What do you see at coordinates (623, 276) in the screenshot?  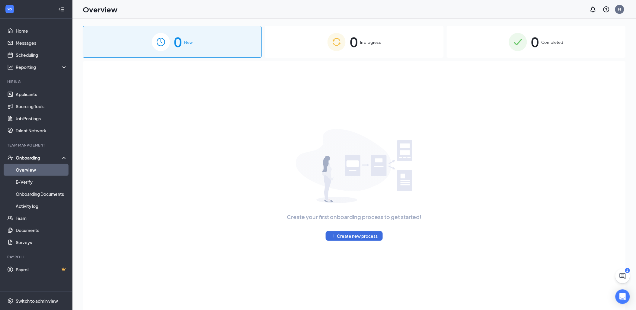 I see `svg: ChatActive` at bounding box center [623, 276].